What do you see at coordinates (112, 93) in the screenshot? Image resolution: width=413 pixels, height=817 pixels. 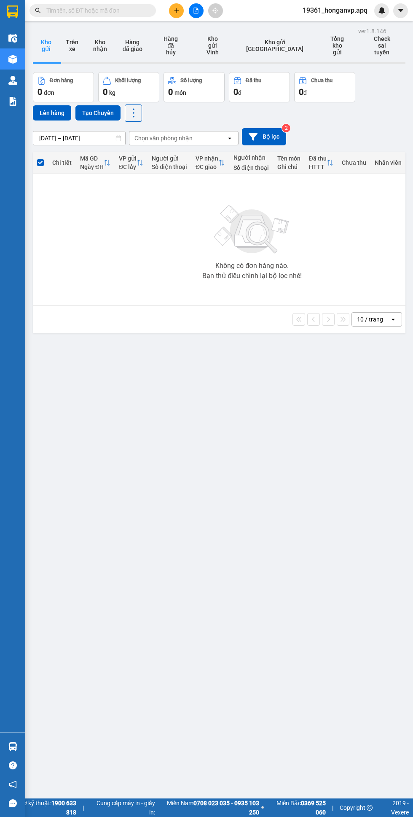 I see `span: kg` at bounding box center [112, 93].